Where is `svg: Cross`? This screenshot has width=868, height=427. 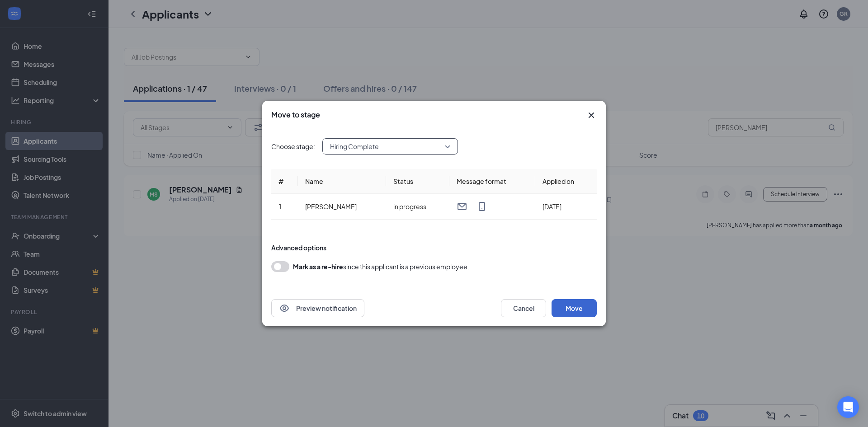 svg: Cross is located at coordinates (592, 115).